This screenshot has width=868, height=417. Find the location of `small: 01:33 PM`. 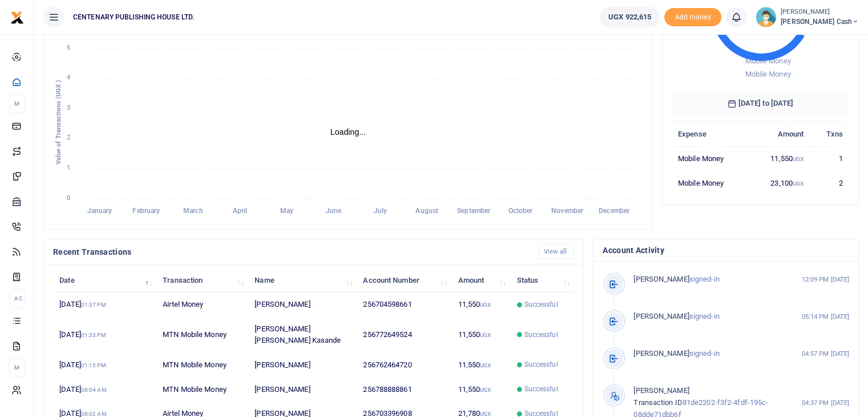

small: 01:33 PM is located at coordinates (94, 335).